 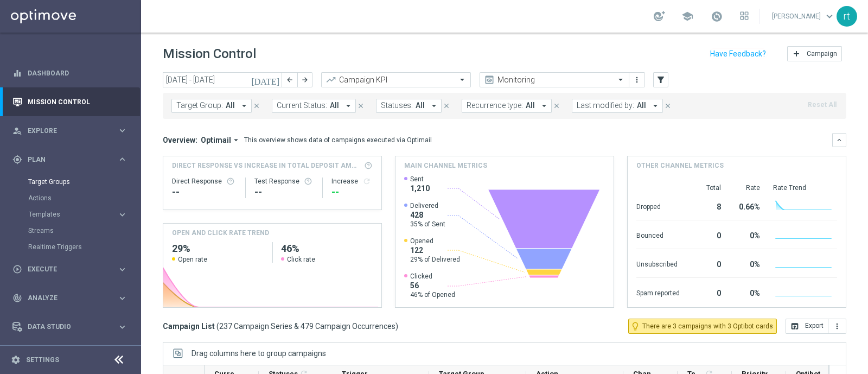 I want to click on button: filter_alt, so click(x=661, y=80).